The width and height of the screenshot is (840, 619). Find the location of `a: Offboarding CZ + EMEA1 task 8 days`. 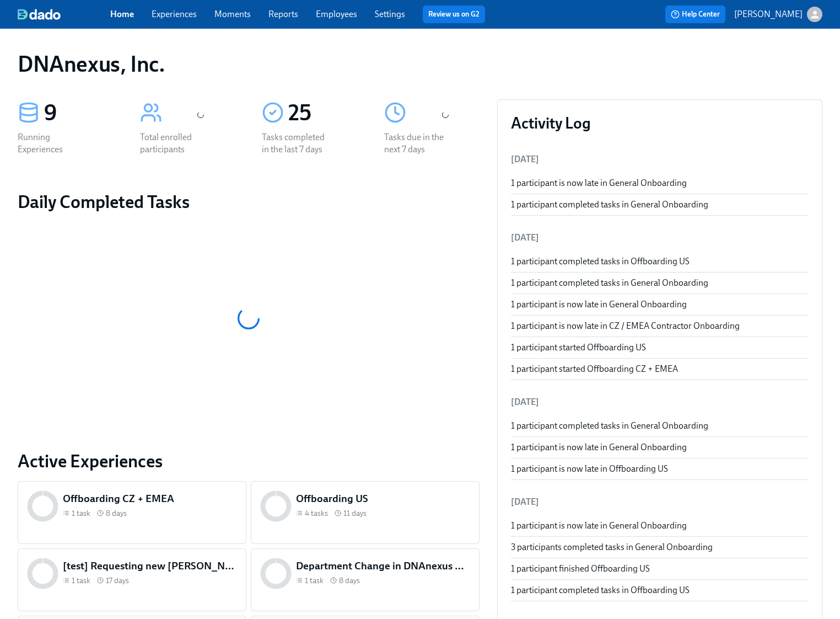

a: Offboarding CZ + EMEA1 task 8 days is located at coordinates (132, 513).